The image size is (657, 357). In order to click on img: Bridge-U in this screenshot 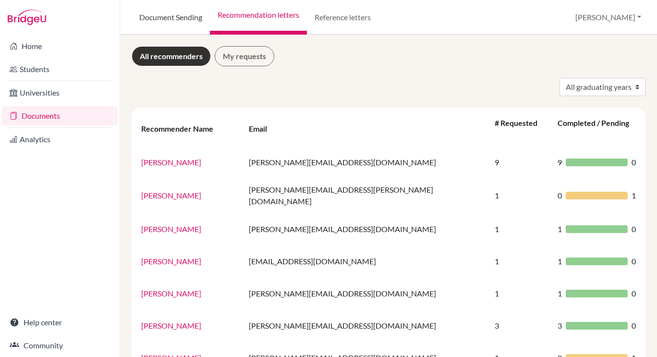, I will do `click(27, 17)`.